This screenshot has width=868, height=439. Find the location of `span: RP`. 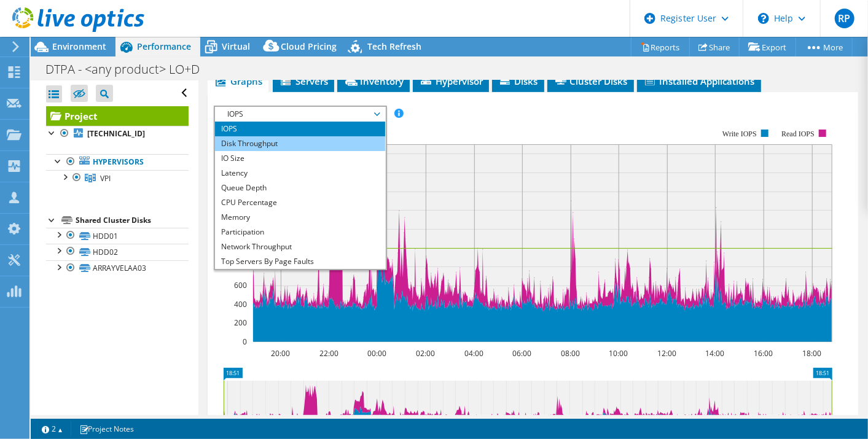

span: RP is located at coordinates (845, 18).